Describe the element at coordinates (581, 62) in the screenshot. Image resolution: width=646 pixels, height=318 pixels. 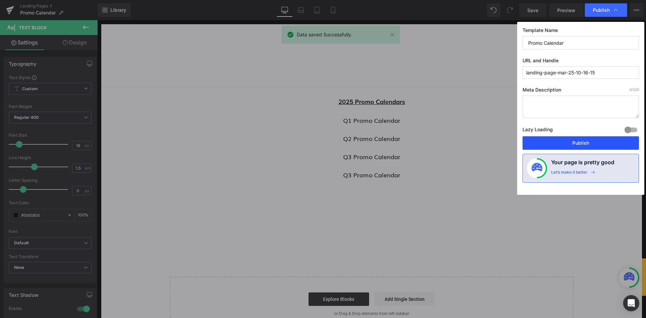
I see `label: URL and Handle` at that location.